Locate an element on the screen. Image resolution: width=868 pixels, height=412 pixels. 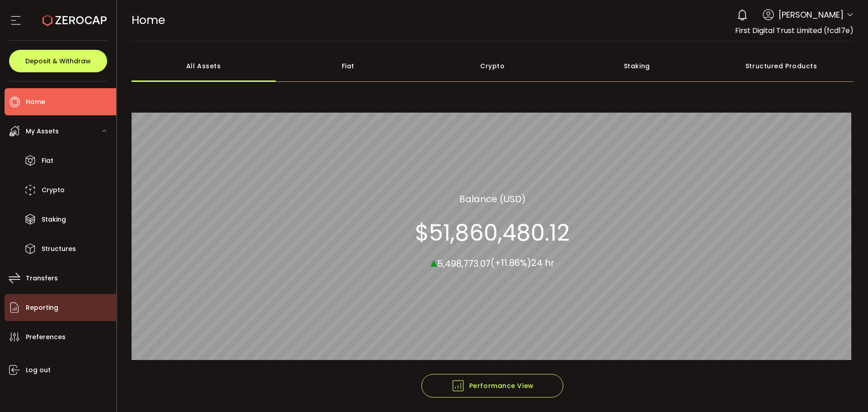
div: Structured Products is located at coordinates (782, 66).